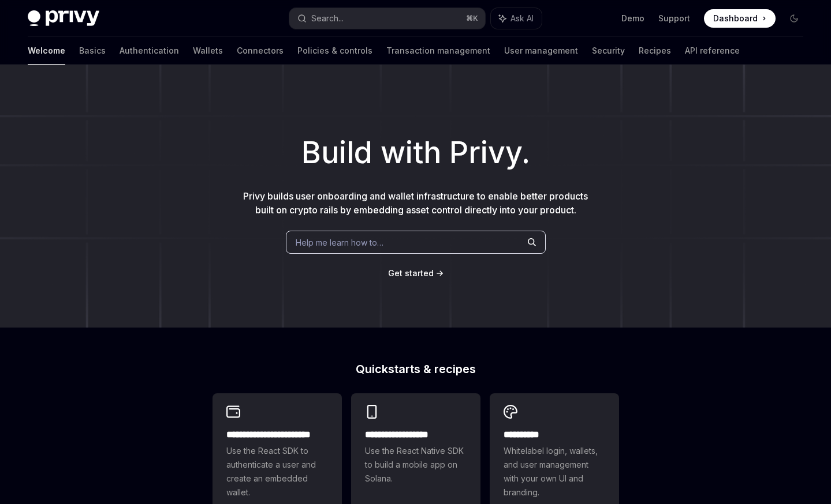  What do you see at coordinates (411, 273) in the screenshot?
I see `span: Get started` at bounding box center [411, 273].